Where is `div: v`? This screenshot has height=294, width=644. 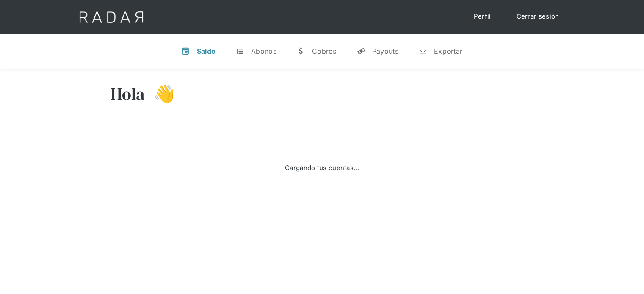 div: v is located at coordinates (186, 51).